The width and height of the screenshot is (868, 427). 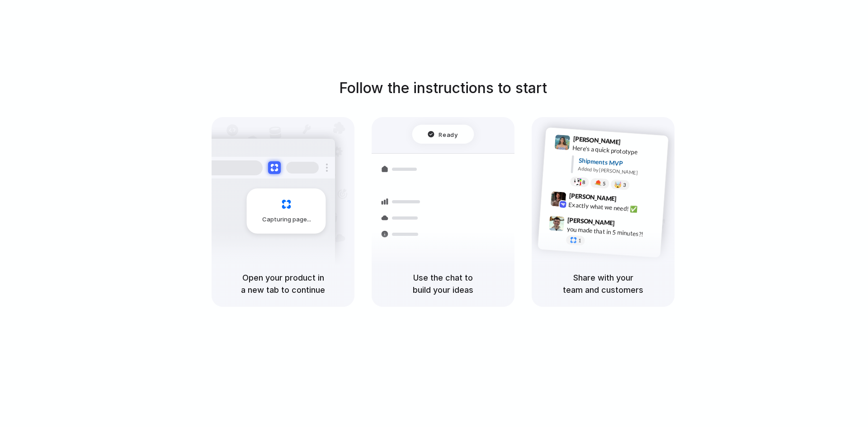 What do you see at coordinates (283, 284) in the screenshot?
I see `h5: Open your product in a new tab to continue` at bounding box center [283, 284].